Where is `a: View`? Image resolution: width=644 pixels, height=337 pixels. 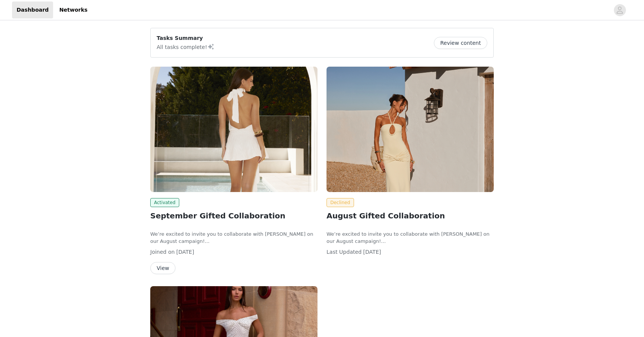
a: View is located at coordinates (163, 268).